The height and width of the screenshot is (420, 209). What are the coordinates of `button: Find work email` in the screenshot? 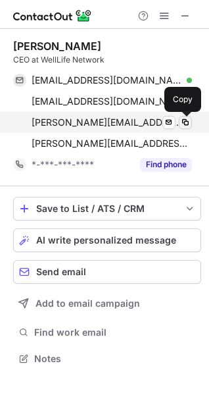 It's located at (107, 332).